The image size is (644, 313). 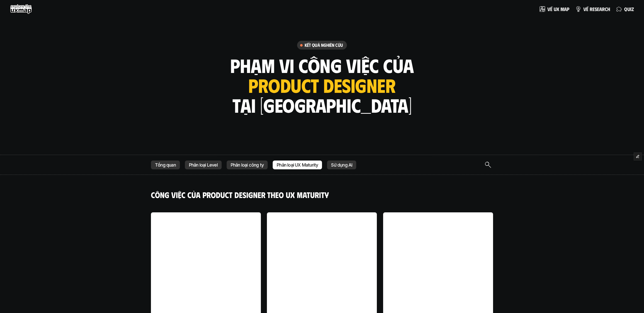 What do you see at coordinates (342, 165) in the screenshot?
I see `a: Sử dụng AI` at bounding box center [342, 165].